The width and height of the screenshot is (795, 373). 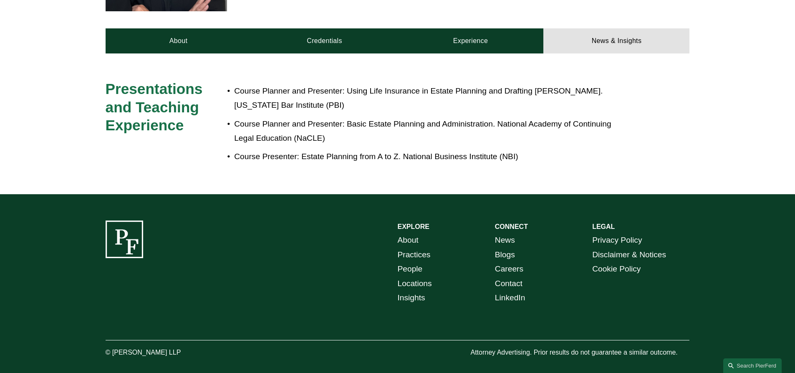 What do you see at coordinates (425, 156) in the screenshot?
I see `p: Course Presenter: Estate Planning from A to Z. National Business Institute (NBI)` at bounding box center [425, 156].